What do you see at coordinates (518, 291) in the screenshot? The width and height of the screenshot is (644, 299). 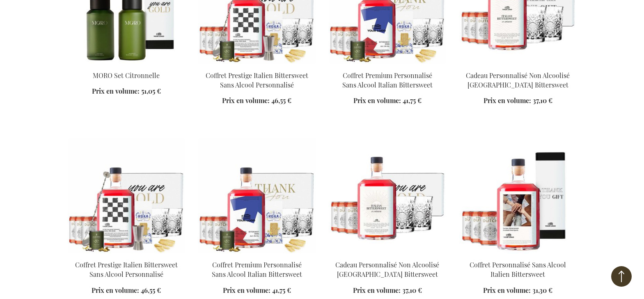 I see `a: Prix en volume: 31,30 €` at bounding box center [518, 291].